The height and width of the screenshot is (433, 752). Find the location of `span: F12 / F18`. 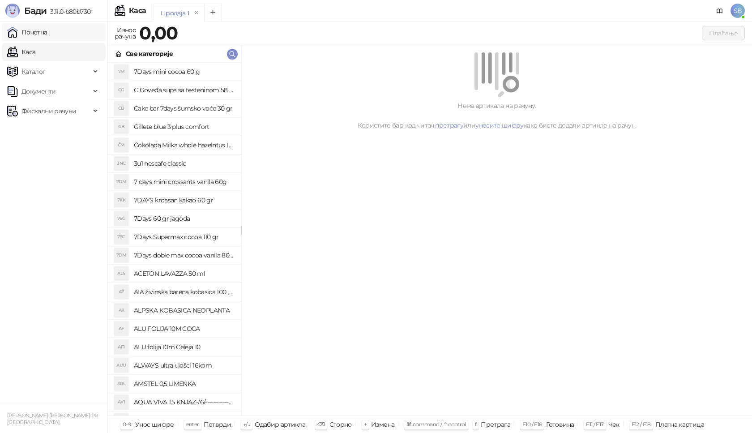

span: F12 / F18 is located at coordinates (641, 424).